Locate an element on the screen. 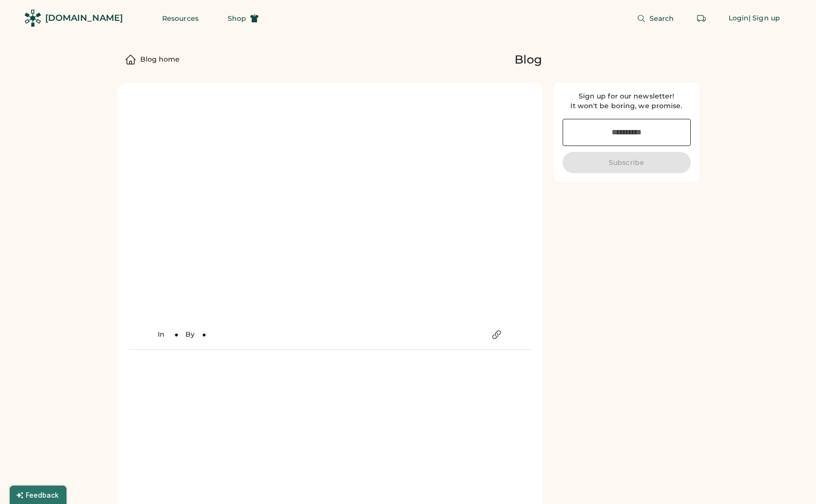 The image size is (816, 504). img: Rendered Logo - Screens is located at coordinates (33, 18).